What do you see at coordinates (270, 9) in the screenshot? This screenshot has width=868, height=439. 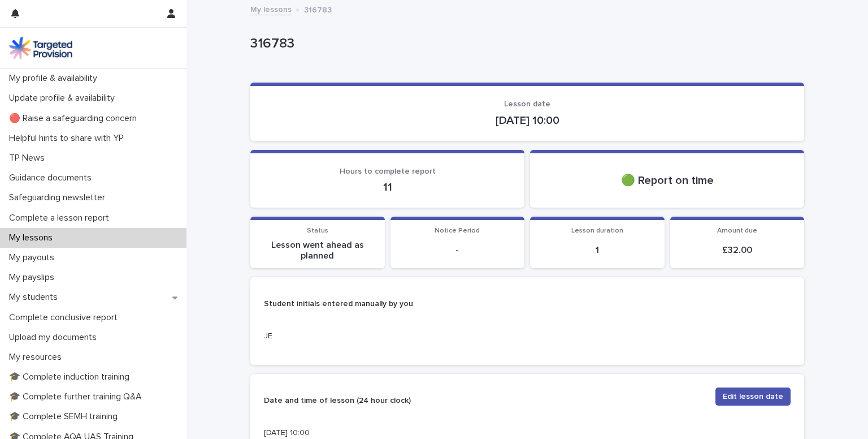 I see `a: My lessons` at bounding box center [270, 9].